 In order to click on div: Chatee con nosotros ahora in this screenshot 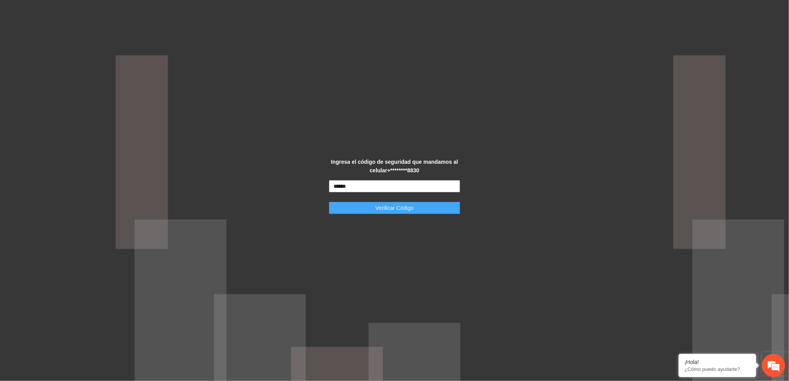, I will do `click(85, 45)`.